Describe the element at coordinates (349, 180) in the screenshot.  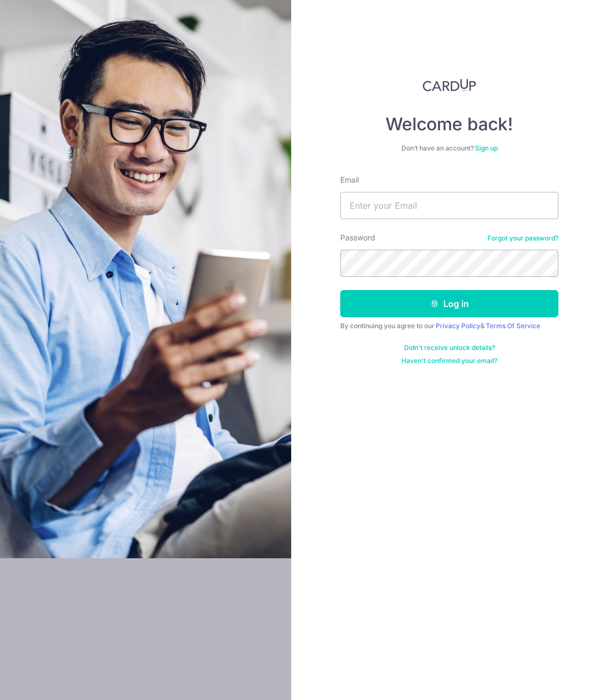
I see `label: Email` at that location.